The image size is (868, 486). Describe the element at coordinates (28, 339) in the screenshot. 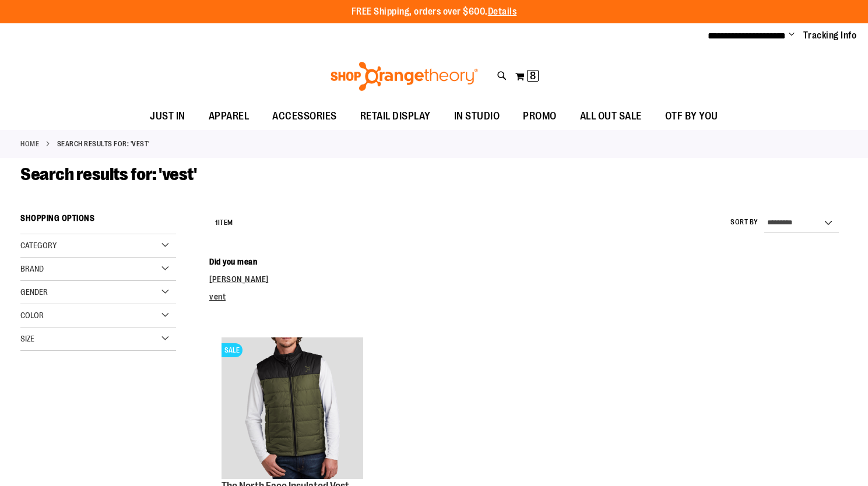

I see `span: Size` at that location.